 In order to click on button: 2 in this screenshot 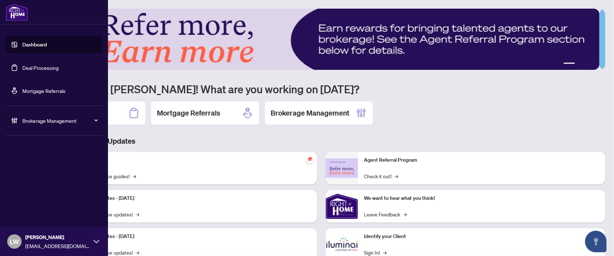, I will do `click(579, 64)`.